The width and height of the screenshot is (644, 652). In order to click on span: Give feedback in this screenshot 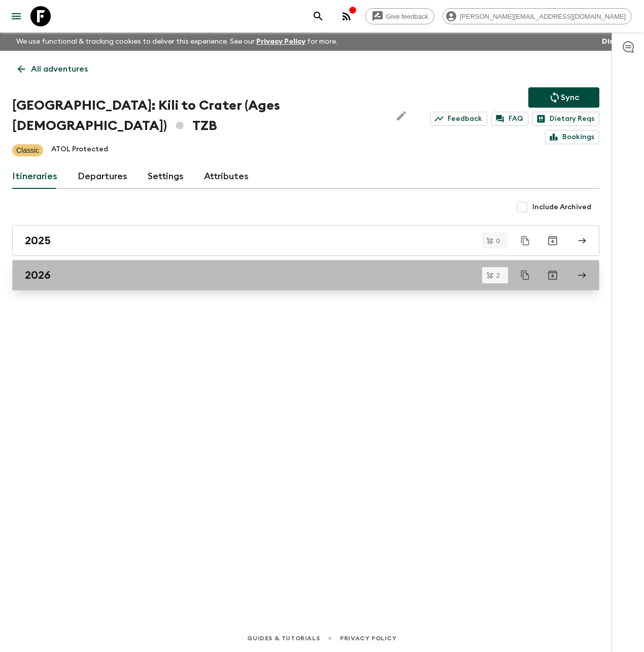, I will do `click(407, 16)`.